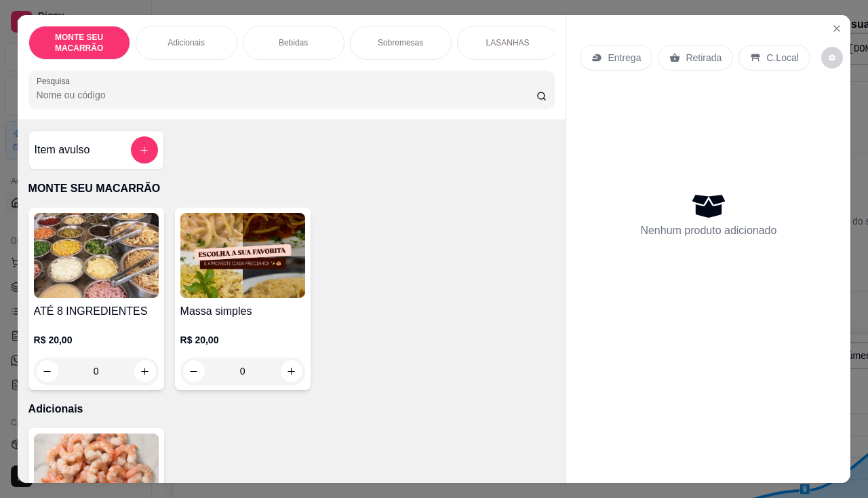  I want to click on h4: Massa simples, so click(242, 311).